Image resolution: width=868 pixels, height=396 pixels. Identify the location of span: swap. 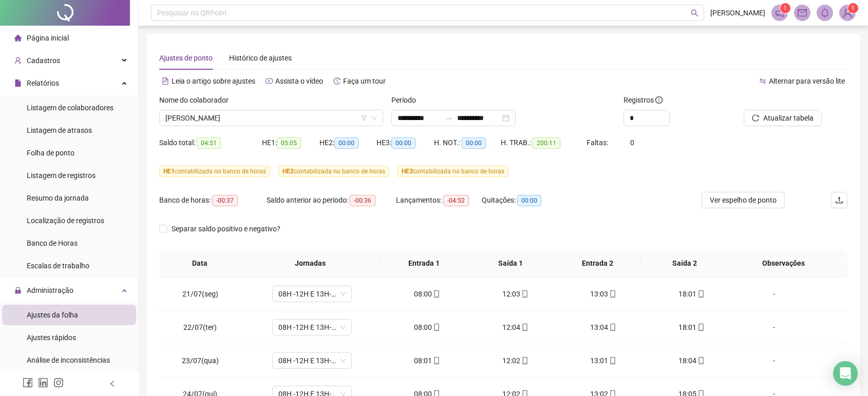
(762, 81).